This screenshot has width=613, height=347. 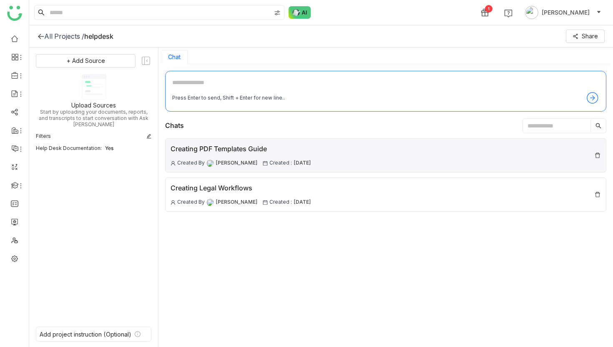 I want to click on img: search-type.svg, so click(x=277, y=13).